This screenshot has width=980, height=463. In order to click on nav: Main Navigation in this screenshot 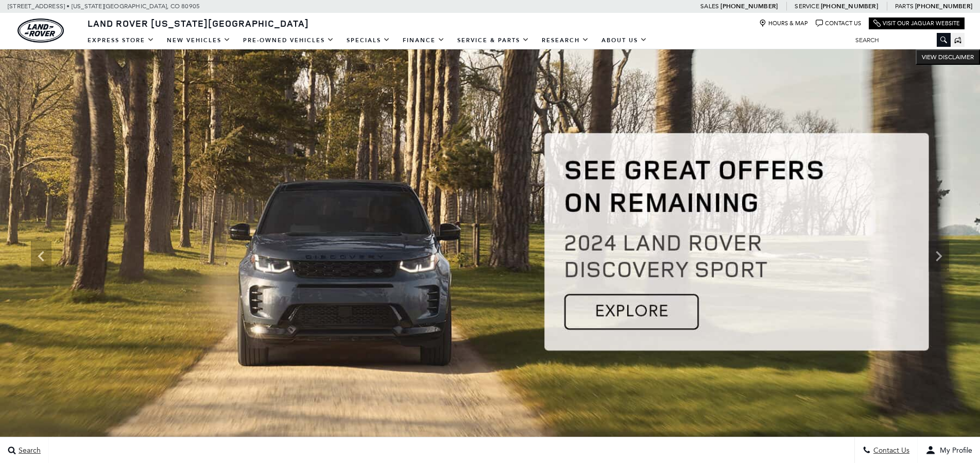, I will do `click(368, 40)`.